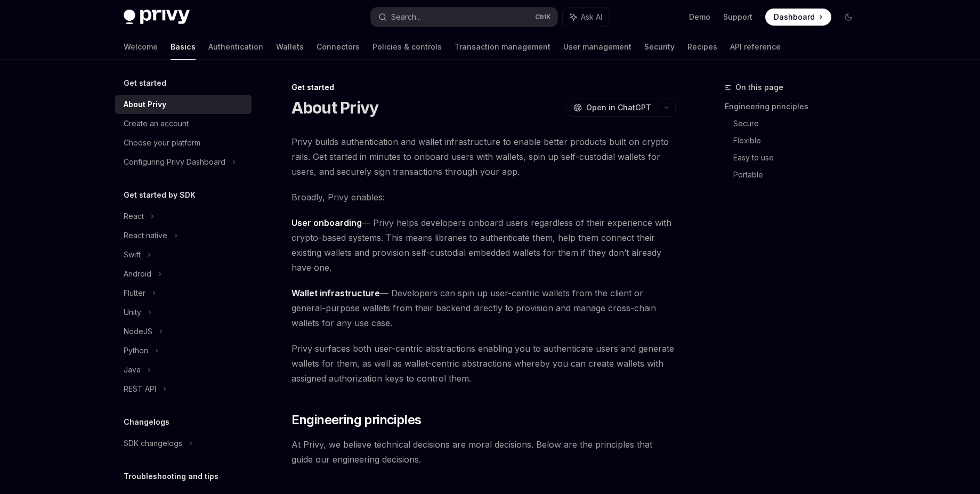 The height and width of the screenshot is (494, 980). What do you see at coordinates (699, 17) in the screenshot?
I see `a: Demo` at bounding box center [699, 17].